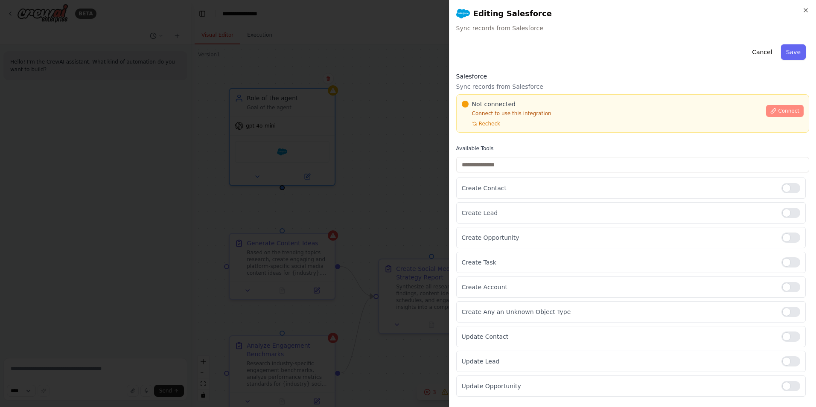 This screenshot has height=407, width=816. Describe the element at coordinates (463, 14) in the screenshot. I see `img: Salesforce` at that location.